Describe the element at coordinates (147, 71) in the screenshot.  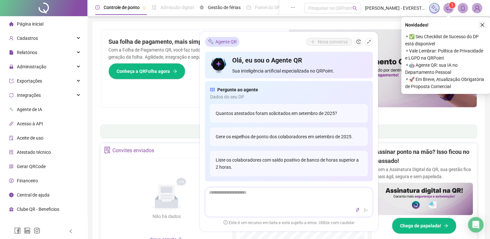
I see `button: Conheça a QRFolha agora` at that location.